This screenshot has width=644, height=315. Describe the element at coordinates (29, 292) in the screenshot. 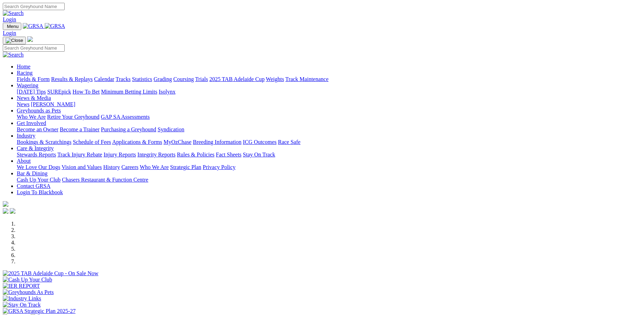

I see `img: Greyhounds As Pets` at that location.